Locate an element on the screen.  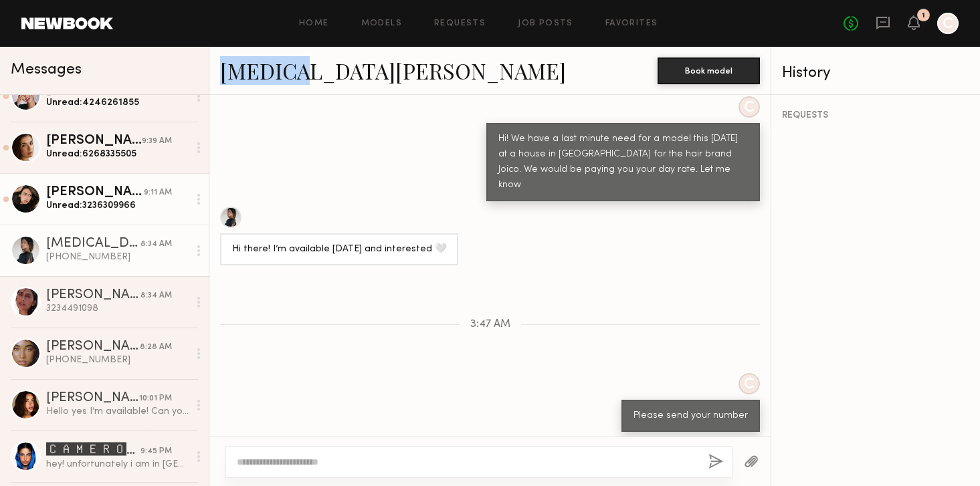
a: Favorites is located at coordinates (631, 23).